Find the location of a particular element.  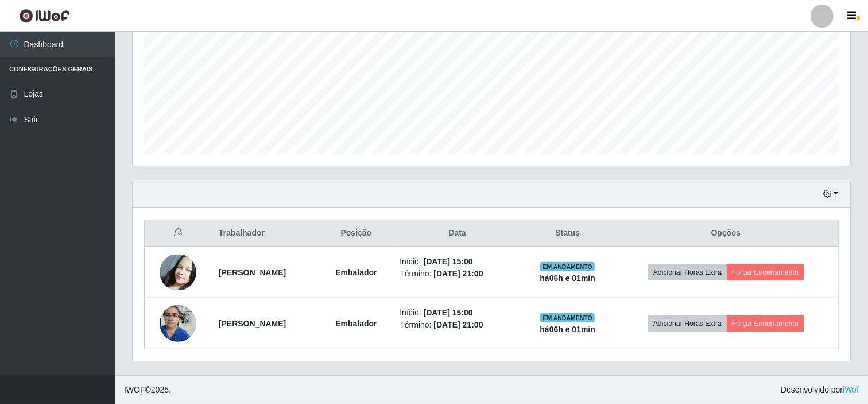

img: 1724612024649.jpeg is located at coordinates (178, 272).